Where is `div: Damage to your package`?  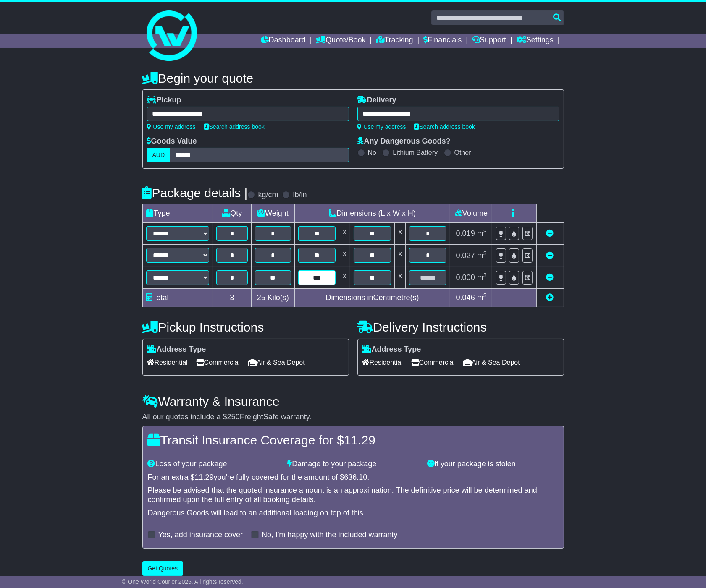 div: Damage to your package is located at coordinates (353, 465).